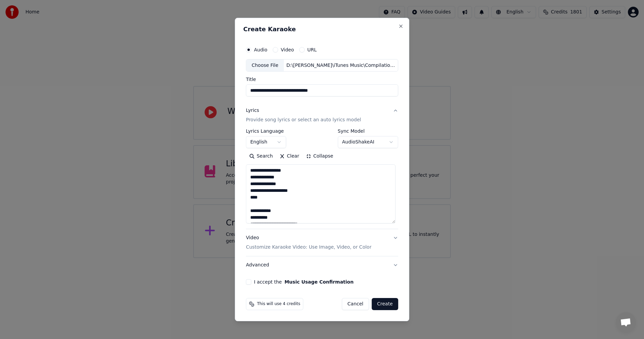 This screenshot has width=644, height=339. What do you see at coordinates (322, 80) in the screenshot?
I see `label: Title` at bounding box center [322, 80].